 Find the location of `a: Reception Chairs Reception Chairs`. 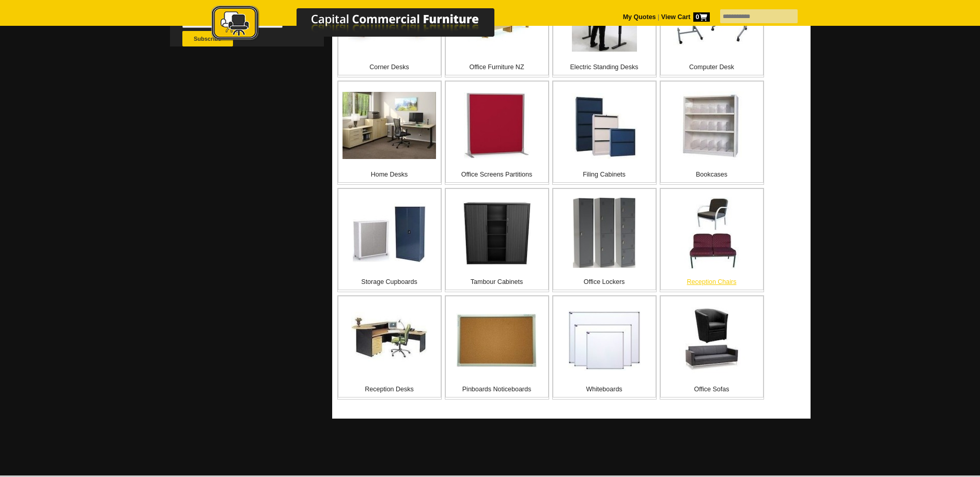

a: Reception Chairs Reception Chairs is located at coordinates (712, 240).